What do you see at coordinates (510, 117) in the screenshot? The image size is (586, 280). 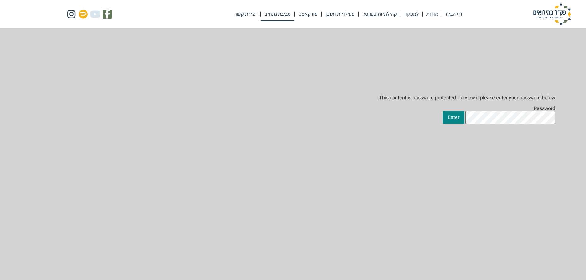 I see `input: Password:` at bounding box center [510, 117].